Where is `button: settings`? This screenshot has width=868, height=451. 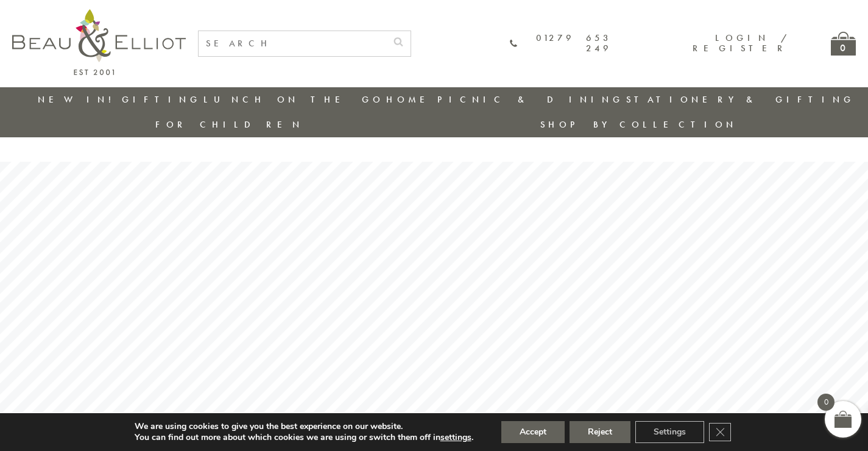
button: settings is located at coordinates (455, 437).